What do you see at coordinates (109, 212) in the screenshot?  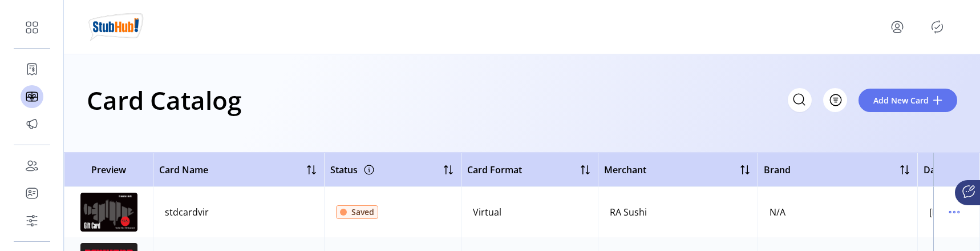 I see `img: preview` at bounding box center [109, 212].